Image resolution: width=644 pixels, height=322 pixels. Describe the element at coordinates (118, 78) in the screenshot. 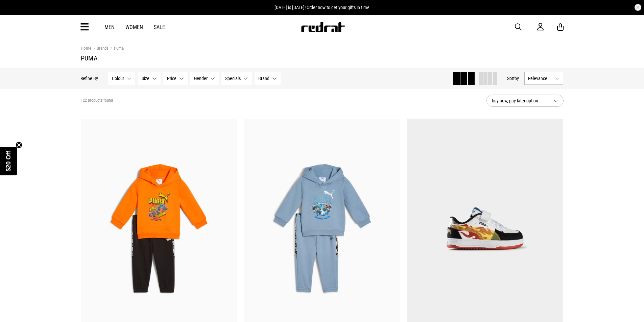

I see `span: Colour` at that location.